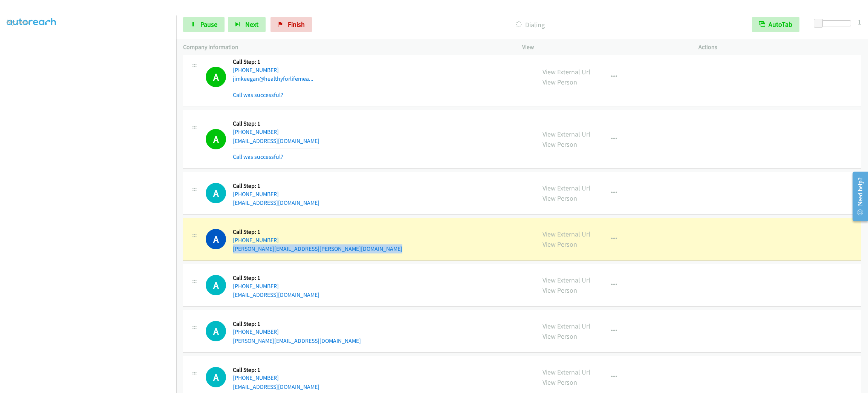  What do you see at coordinates (859, 22) in the screenshot?
I see `div: 1` at bounding box center [859, 22].